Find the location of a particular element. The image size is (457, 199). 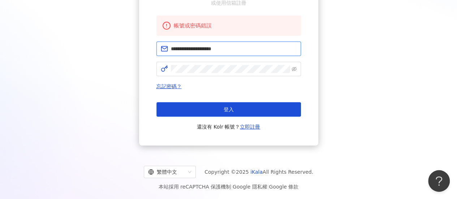

a: 立即註冊 is located at coordinates (250, 127).